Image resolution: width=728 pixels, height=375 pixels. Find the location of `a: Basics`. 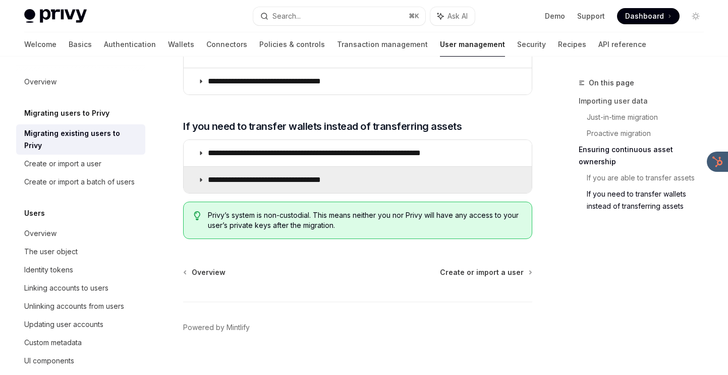

a: Basics is located at coordinates (80, 44).